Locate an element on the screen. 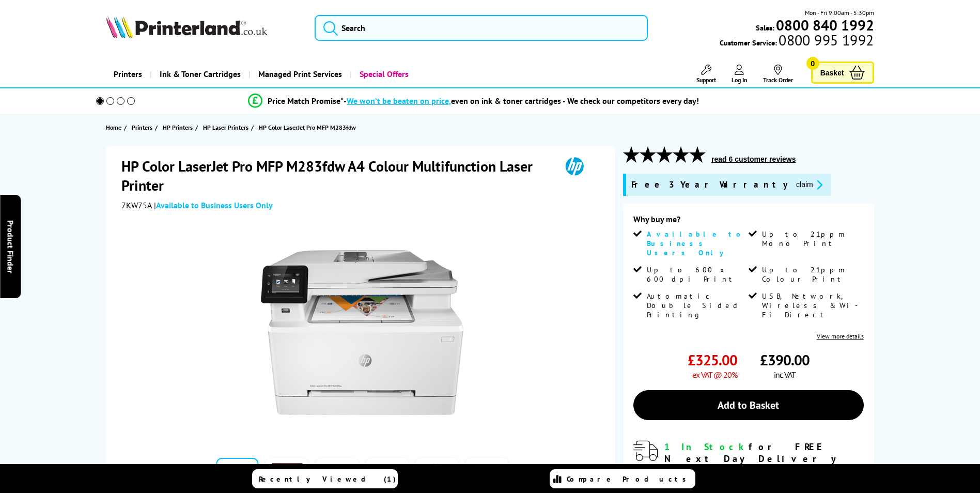  span: 0800 995 1992 is located at coordinates (826, 40).